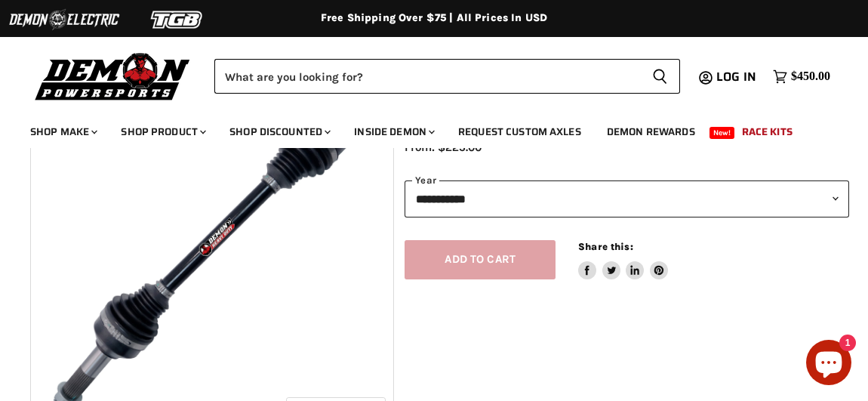  I want to click on span: Log in, so click(735, 76).